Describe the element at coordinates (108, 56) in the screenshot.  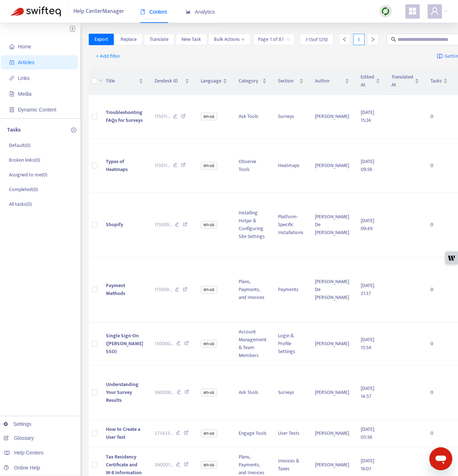
I see `span: + Add filter` at that location.